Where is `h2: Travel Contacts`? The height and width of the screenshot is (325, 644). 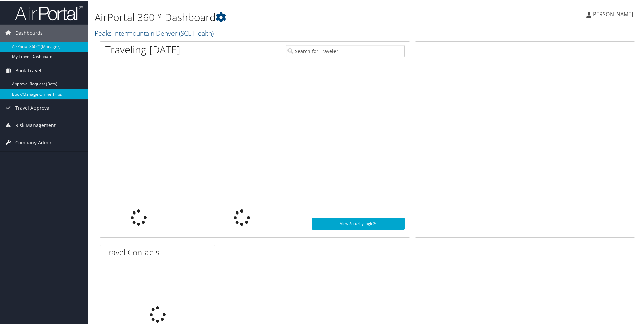 h2: Travel Contacts is located at coordinates (159, 252).